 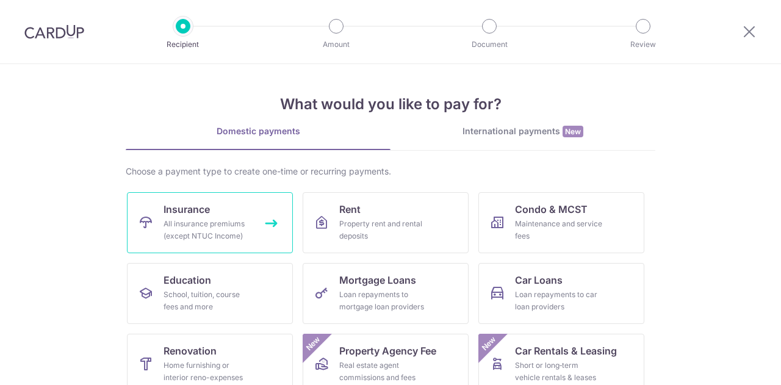 What do you see at coordinates (54, 32) in the screenshot?
I see `img: CardUp` at bounding box center [54, 32].